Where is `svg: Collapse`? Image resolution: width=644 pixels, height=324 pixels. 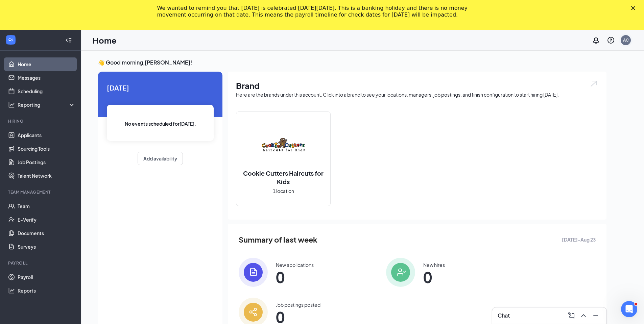
svg: Collapse is located at coordinates (69, 40).